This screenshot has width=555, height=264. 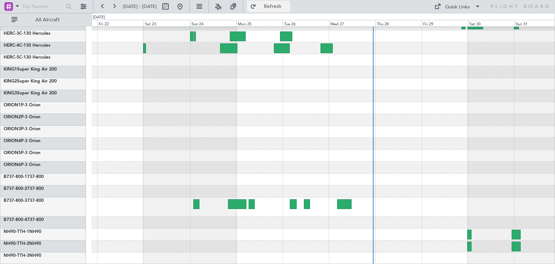 What do you see at coordinates (22, 244) in the screenshot?
I see `a: NH90-TTH-2NH90` at bounding box center [22, 244].